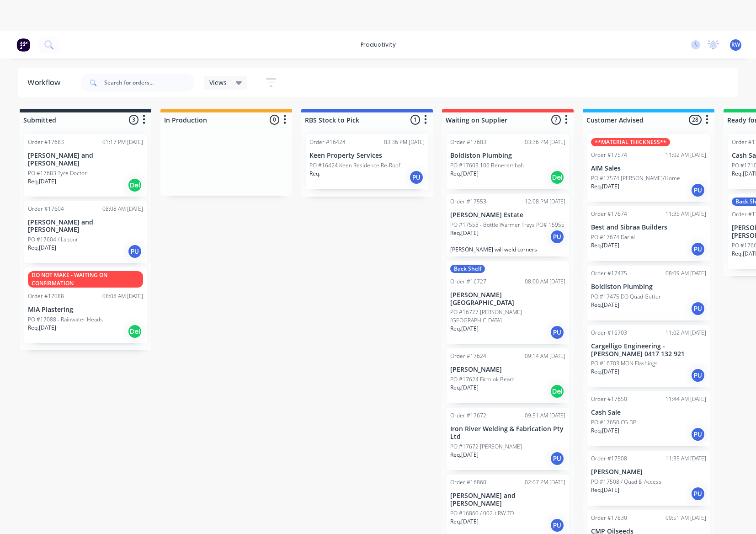  Describe the element at coordinates (367, 155) in the screenshot. I see `p: Keen Property Services` at that location.